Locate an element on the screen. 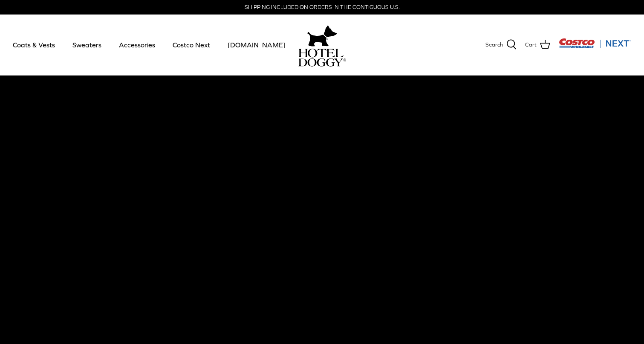 This screenshot has width=644, height=344. a: Coats & Vests is located at coordinates (33, 45).